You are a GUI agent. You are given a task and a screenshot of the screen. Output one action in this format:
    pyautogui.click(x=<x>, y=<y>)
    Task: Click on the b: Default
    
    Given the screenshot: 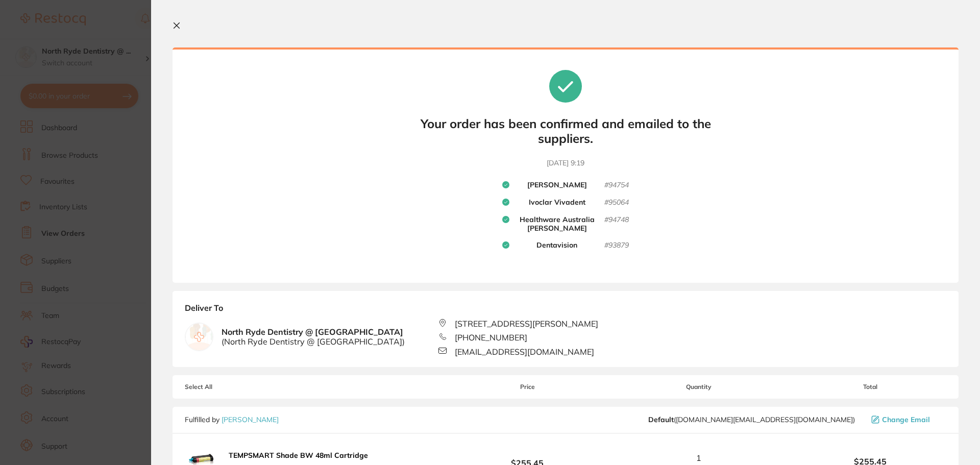 What is the action you would take?
    pyautogui.click(x=661, y=420)
    